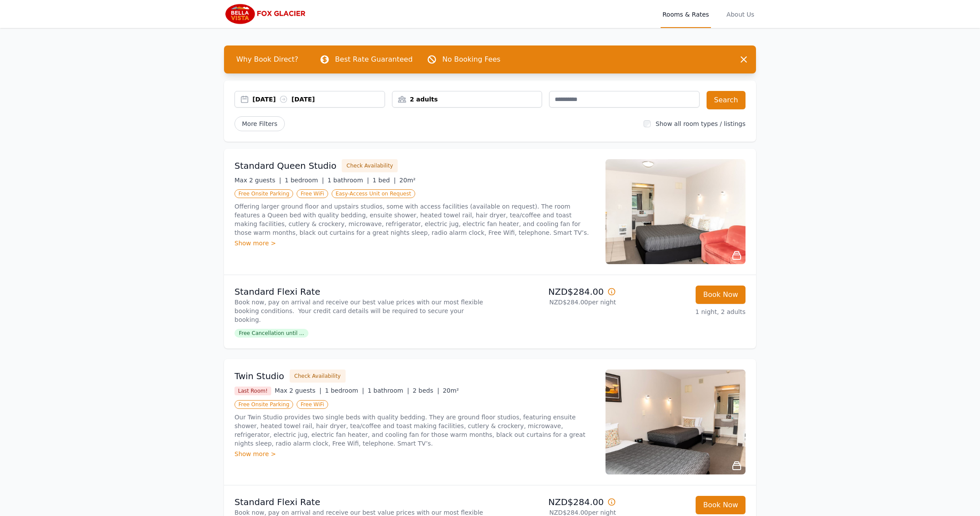  Describe the element at coordinates (471, 59) in the screenshot. I see `p: No Booking Fees` at that location.